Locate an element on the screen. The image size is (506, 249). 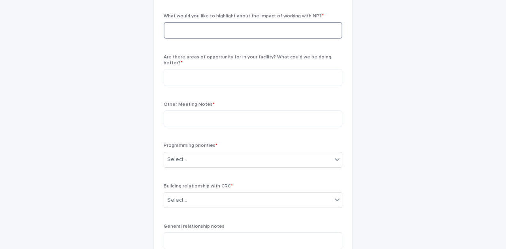
span: General relationship notes is located at coordinates (194, 227).